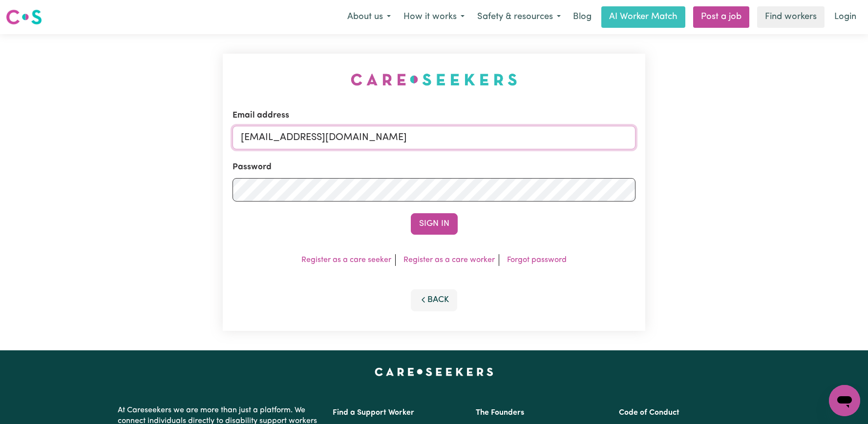  Describe the element at coordinates (346, 260) in the screenshot. I see `a: Register as a care seeker` at that location.